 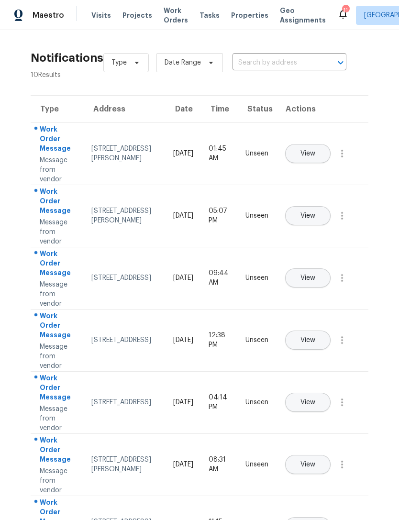 I want to click on span: Tasks, so click(x=209, y=15).